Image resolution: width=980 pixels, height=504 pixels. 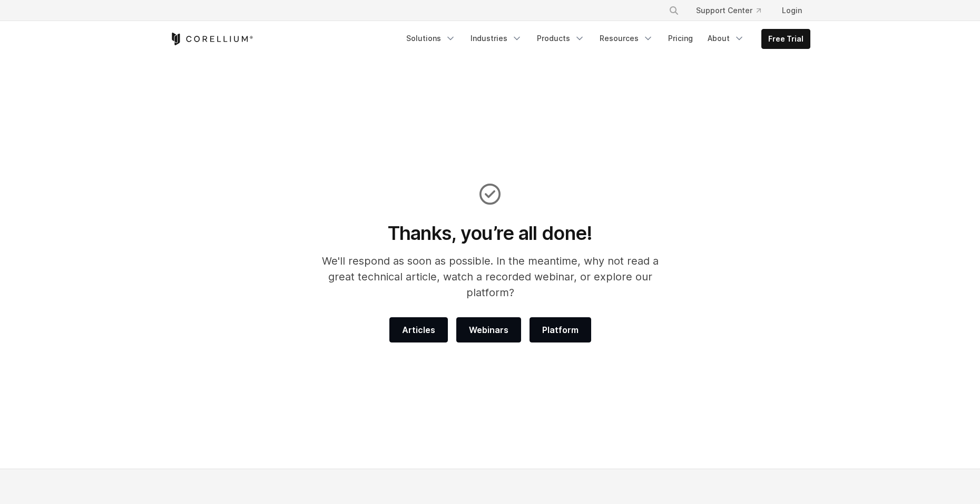 What do you see at coordinates (490, 277) in the screenshot?
I see `p: We'll respond as soon as possible. In the meantime, why not read a great technical article, watch...` at bounding box center [490, 277].